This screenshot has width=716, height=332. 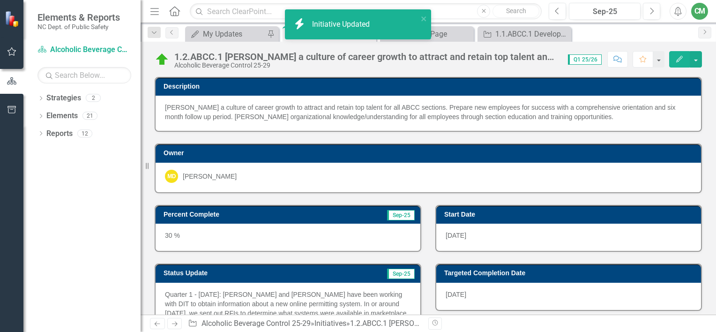 I want to click on button: close, so click(x=424, y=18).